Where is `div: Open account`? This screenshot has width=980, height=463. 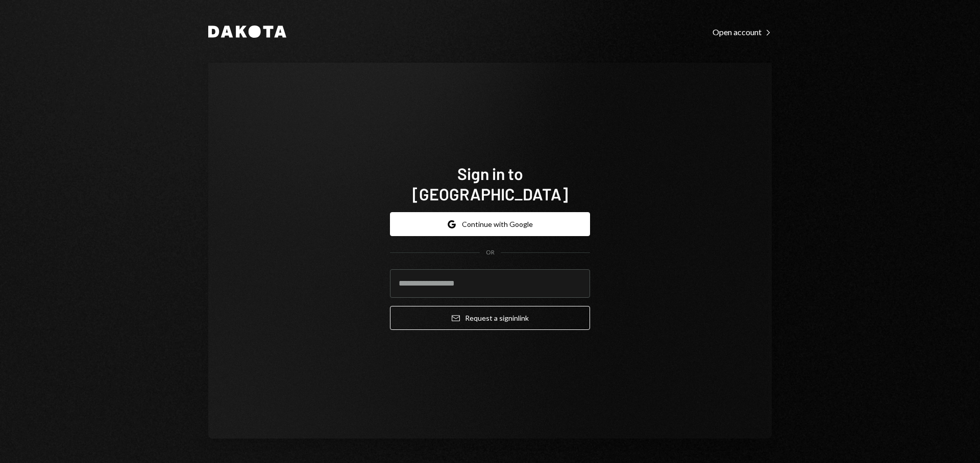 div: Open account is located at coordinates (742, 32).